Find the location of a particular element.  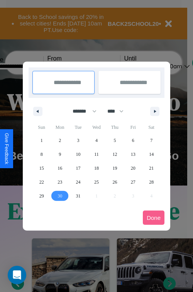

button: 24 is located at coordinates (78, 182).